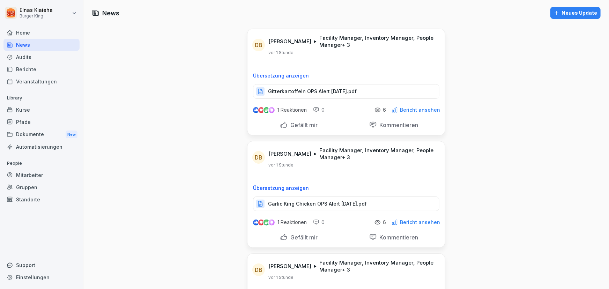  Describe the element at coordinates (42, 163) in the screenshot. I see `p: People` at that location.